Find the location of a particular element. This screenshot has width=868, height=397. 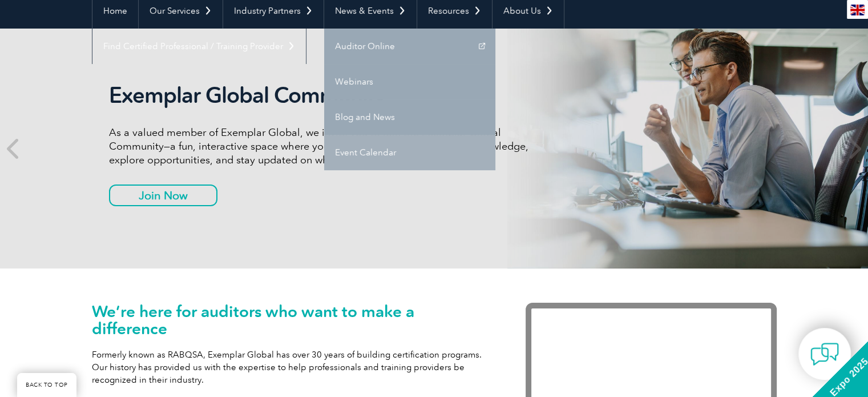

a: Webinars is located at coordinates (410, 82).